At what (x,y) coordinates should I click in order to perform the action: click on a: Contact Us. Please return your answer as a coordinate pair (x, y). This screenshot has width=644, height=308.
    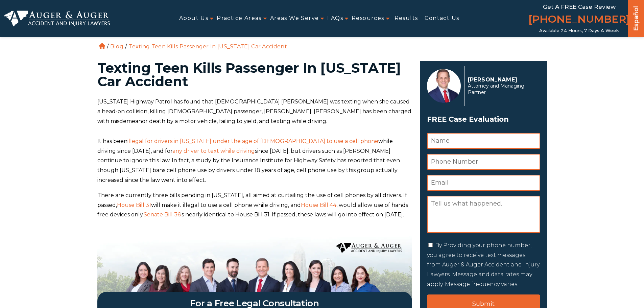
    Looking at the image, I should click on (442, 18).